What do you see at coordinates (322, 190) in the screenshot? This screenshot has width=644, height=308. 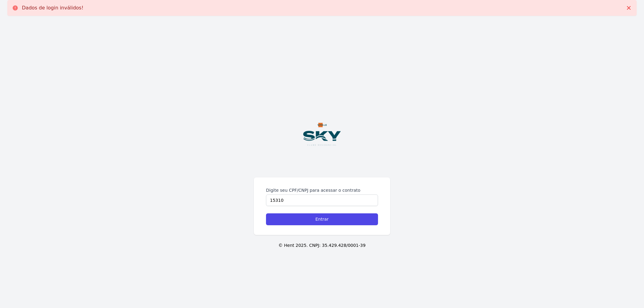 I see `label: Digite seu CPF/CNPJ para acessar o contrato` at bounding box center [322, 190].